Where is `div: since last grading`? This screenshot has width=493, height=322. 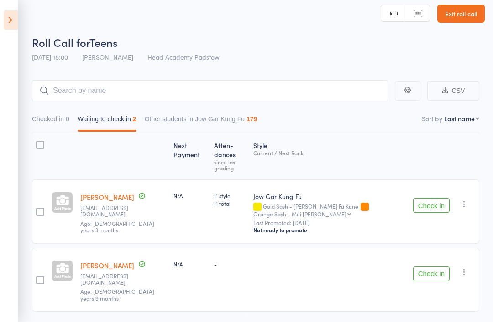
div: since last grading is located at coordinates (230, 165).